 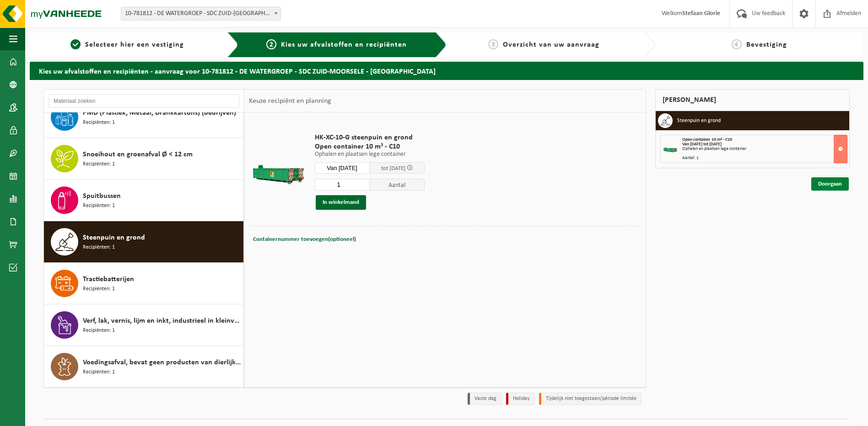 I want to click on button: Steenpuin en grond Recipiënten: 1, so click(x=144, y=242).